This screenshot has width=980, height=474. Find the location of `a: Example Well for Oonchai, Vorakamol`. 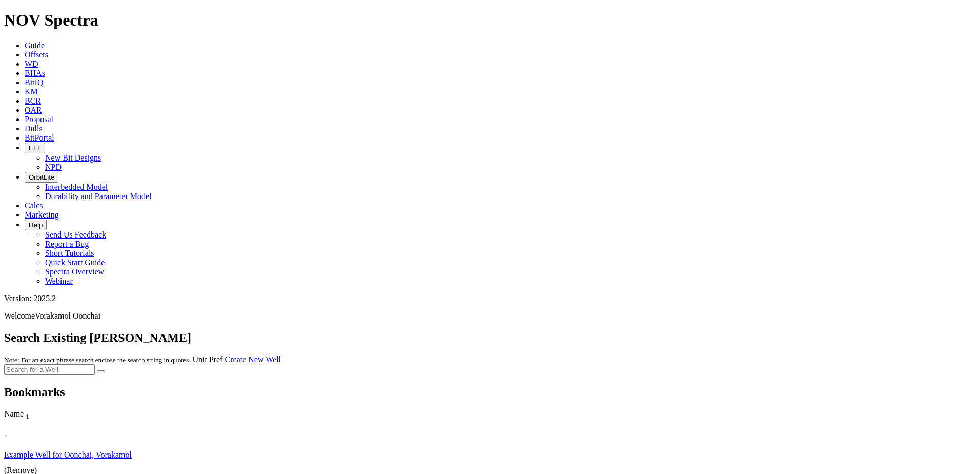

a: Example Well for Oonchai, Vorakamol is located at coordinates (68, 454).